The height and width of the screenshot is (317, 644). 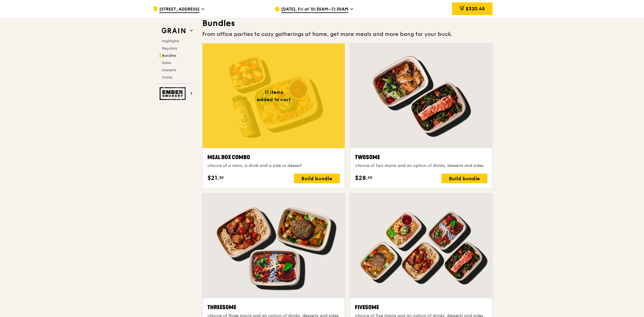 What do you see at coordinates (169, 49) in the screenshot?
I see `span: Regulars` at bounding box center [169, 49].